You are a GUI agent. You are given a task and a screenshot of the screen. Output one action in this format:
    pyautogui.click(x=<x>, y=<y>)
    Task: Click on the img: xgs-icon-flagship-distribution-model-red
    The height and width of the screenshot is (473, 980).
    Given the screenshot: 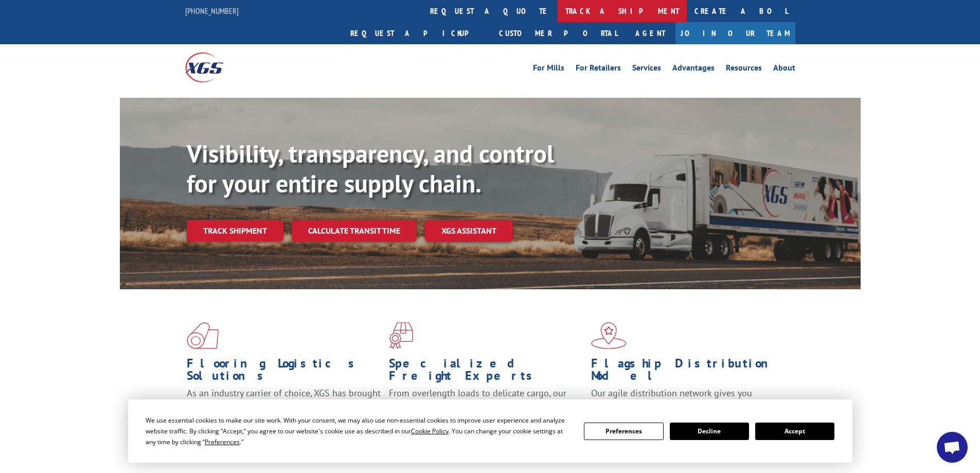 What is the action you would take?
    pyautogui.click(x=609, y=335)
    